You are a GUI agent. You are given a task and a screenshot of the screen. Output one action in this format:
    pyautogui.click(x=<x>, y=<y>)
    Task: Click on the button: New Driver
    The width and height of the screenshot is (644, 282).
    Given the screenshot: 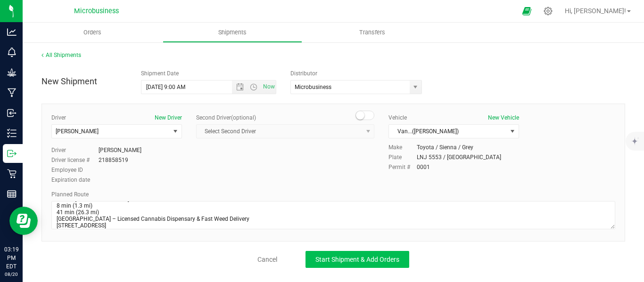 What is the action you would take?
    pyautogui.click(x=168, y=118)
    